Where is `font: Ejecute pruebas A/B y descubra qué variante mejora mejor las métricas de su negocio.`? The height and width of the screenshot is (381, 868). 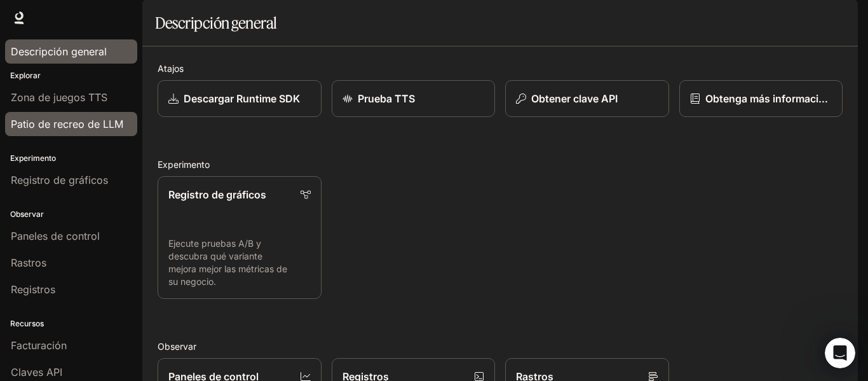
font: Ejecute pruebas A/B y descubra qué variante mejora mejor las métricas de su negocio. is located at coordinates (228, 262).